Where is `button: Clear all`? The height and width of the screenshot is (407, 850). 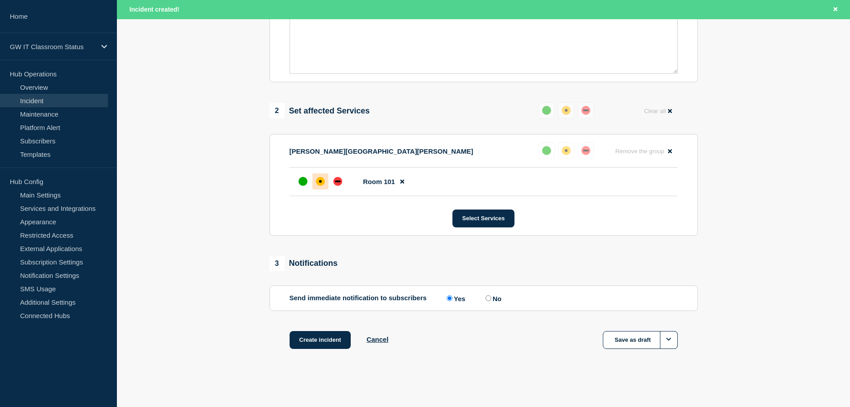 button: Clear all is located at coordinates (658, 111).